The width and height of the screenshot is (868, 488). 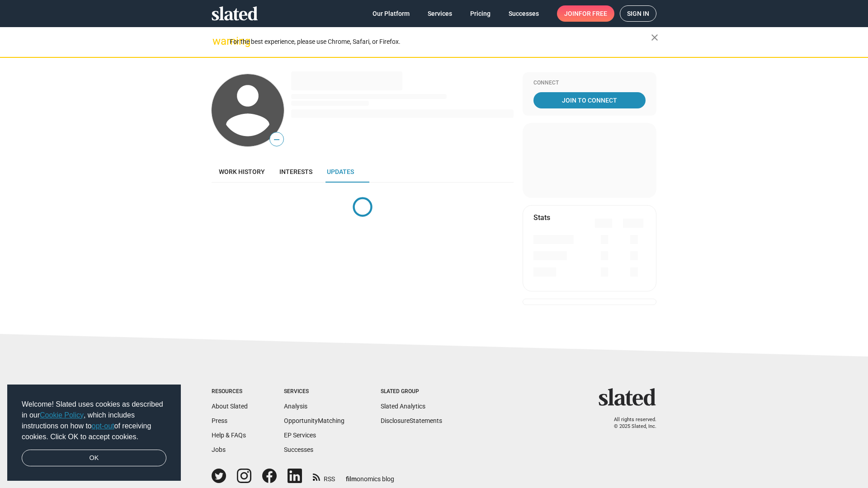 I want to click on span: Pricing, so click(x=480, y=14).